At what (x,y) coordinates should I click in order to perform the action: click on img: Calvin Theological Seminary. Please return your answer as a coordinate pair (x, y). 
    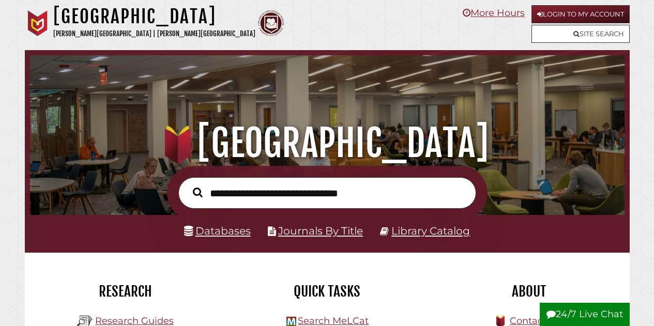
    Looking at the image, I should click on (271, 23).